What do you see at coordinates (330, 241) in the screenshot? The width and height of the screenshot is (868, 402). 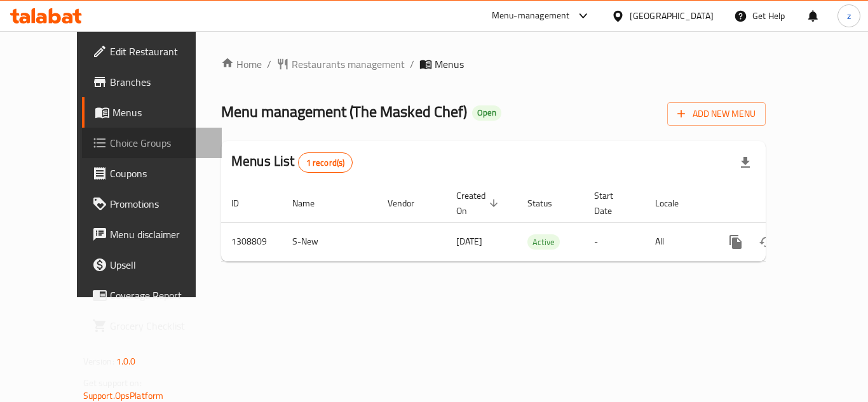 I see `td: S-New` at bounding box center [330, 241].